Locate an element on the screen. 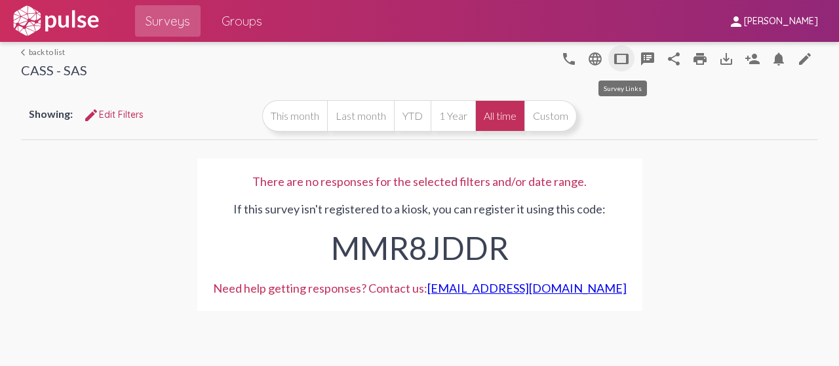 The image size is (839, 366). mat-icon: person is located at coordinates (736, 22).